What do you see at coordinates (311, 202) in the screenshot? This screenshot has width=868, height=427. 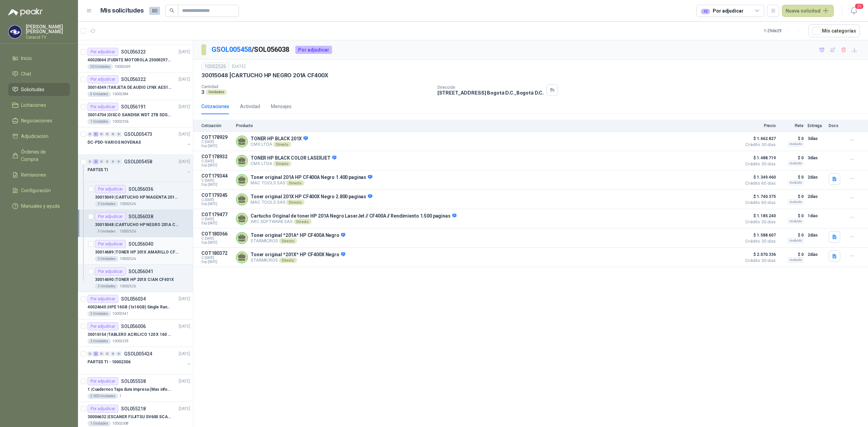 I see `p: MAC TOOLS SAS` at bounding box center [311, 202].